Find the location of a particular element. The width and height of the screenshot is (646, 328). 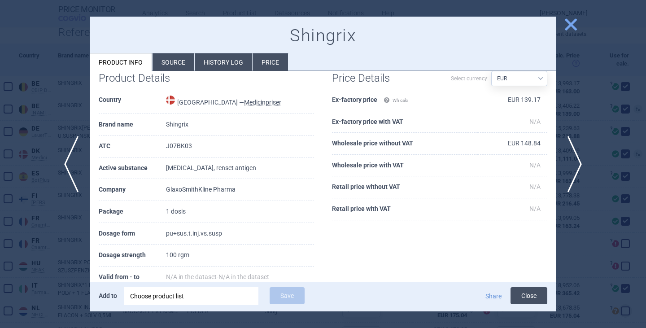

p: Add to is located at coordinates (108, 296).